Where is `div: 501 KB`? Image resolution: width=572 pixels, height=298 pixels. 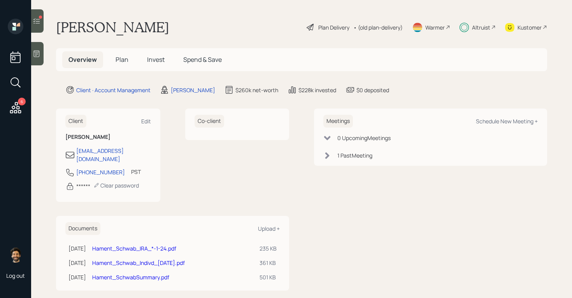 div: 501 KB is located at coordinates (268, 277).